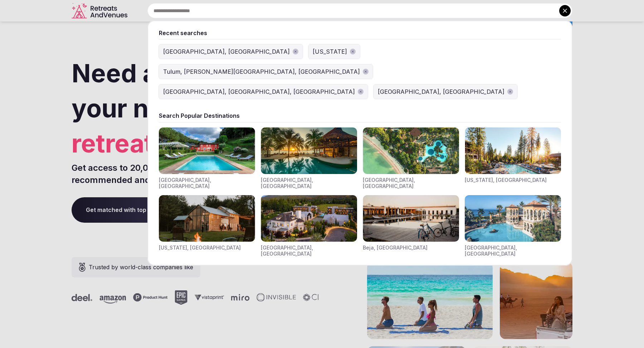 The width and height of the screenshot is (644, 348). Describe the element at coordinates (206, 158) in the screenshot. I see `div: Visit venues for Toscana, Italy` at that location.